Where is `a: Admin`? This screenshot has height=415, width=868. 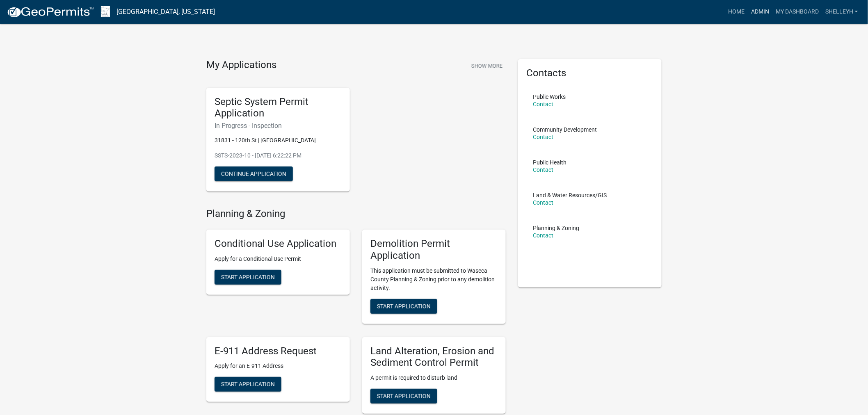 a: Admin is located at coordinates (760, 12).